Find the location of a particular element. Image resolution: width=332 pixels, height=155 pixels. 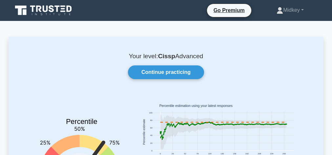

text: 20 is located at coordinates (151, 143).